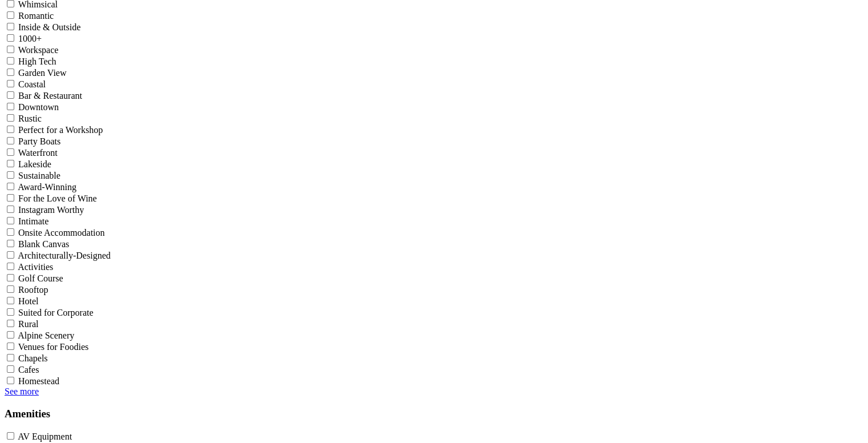 The image size is (868, 443). I want to click on label: Romantic, so click(36, 16).